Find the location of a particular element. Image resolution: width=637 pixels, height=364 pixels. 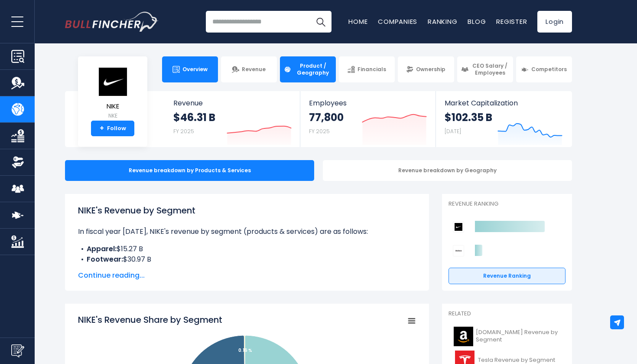

li: $15.27 B is located at coordinates (247, 249).